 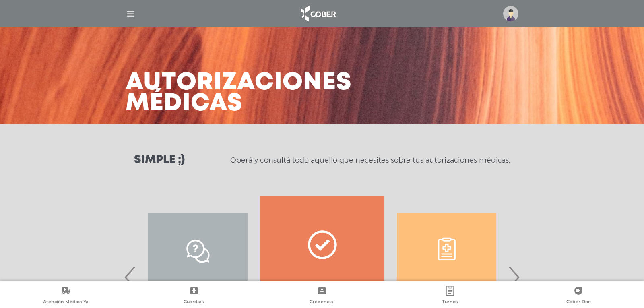 I want to click on img: profile-placeholder.svg, so click(x=511, y=14).